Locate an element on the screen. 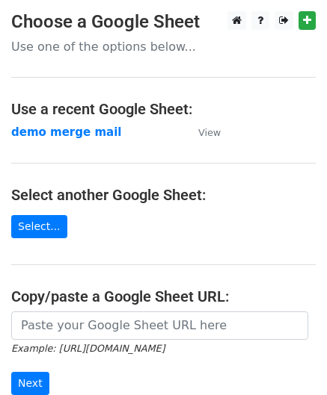 The height and width of the screenshot is (395, 327). a: demo merge mail is located at coordinates (66, 132).